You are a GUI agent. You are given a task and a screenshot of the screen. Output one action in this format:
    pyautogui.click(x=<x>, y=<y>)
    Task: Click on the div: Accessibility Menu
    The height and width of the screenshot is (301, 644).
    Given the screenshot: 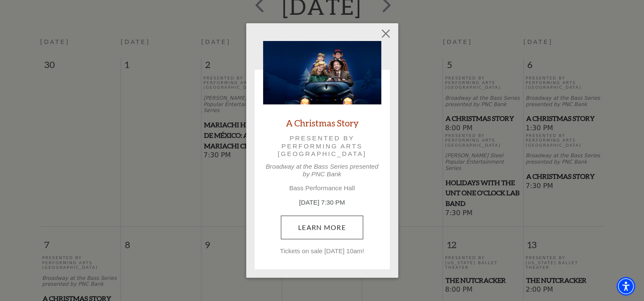 What is the action you would take?
    pyautogui.click(x=626, y=286)
    